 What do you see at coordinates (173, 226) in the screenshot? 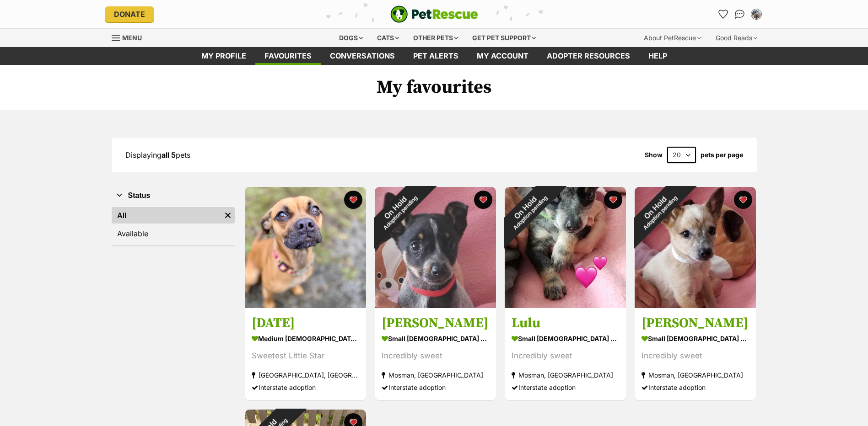
I see `div: Status` at bounding box center [173, 226].